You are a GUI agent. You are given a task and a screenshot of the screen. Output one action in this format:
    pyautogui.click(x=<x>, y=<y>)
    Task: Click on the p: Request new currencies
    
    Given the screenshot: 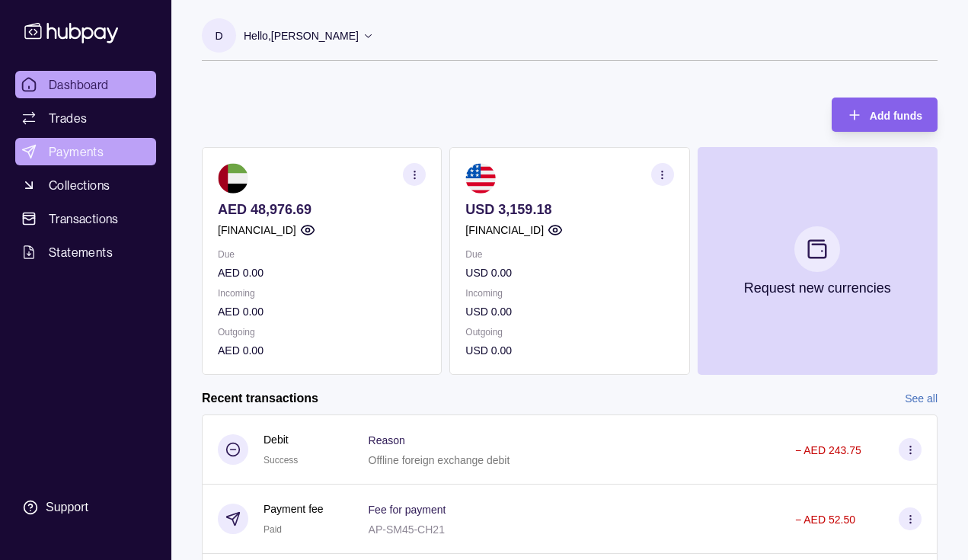 What is the action you would take?
    pyautogui.click(x=817, y=288)
    